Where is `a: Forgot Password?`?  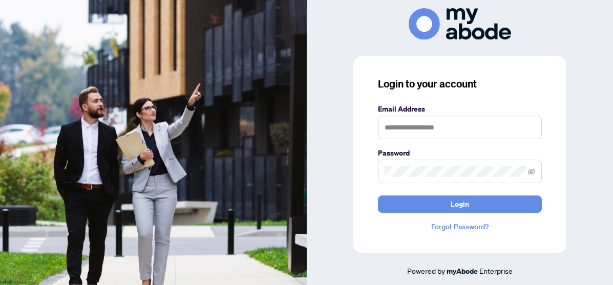 a: Forgot Password? is located at coordinates (460, 227).